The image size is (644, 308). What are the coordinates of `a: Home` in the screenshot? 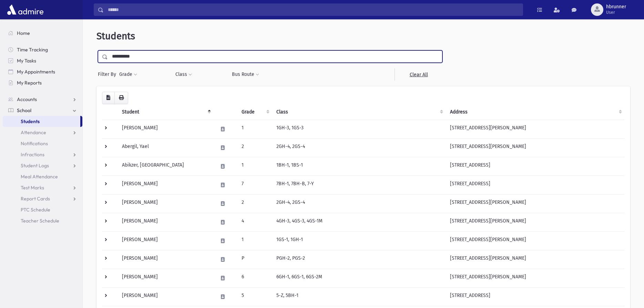 It's located at (42, 33).